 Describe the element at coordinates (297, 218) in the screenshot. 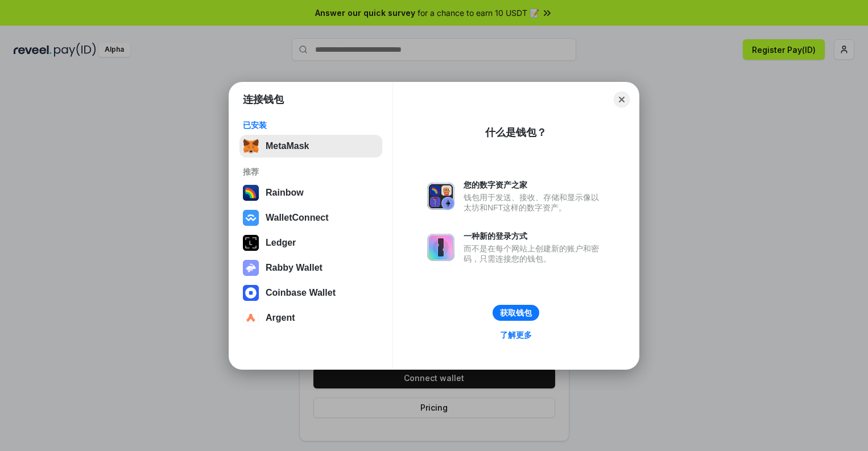

I see `div: WalletConnect` at that location.